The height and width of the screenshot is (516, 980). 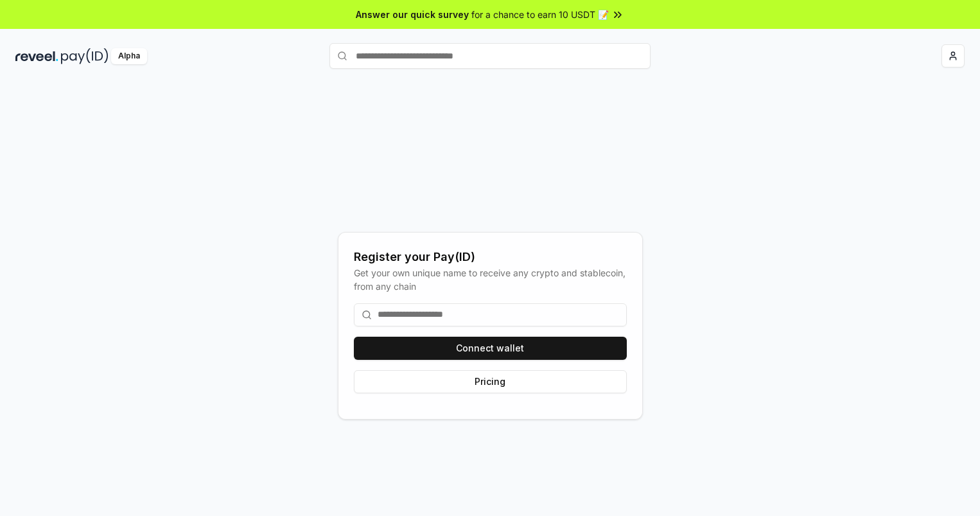 What do you see at coordinates (490, 279) in the screenshot?
I see `div: Get your own unique name to receive any crypto and stablecoin, from any chain` at bounding box center [490, 279].